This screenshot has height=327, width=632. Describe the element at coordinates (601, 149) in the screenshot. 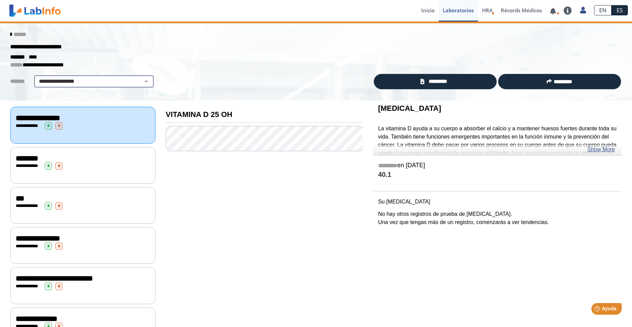

I see `a: Show More` at that location.